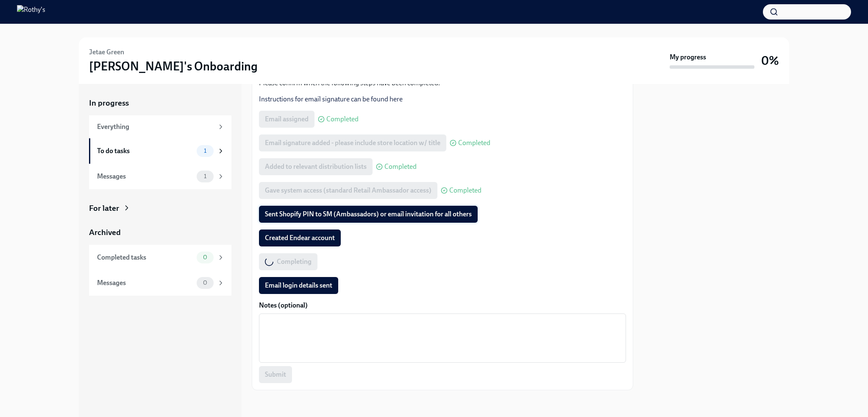 Image resolution: width=868 pixels, height=417 pixels. What do you see at coordinates (160, 103) in the screenshot?
I see `a: In progress` at bounding box center [160, 103].